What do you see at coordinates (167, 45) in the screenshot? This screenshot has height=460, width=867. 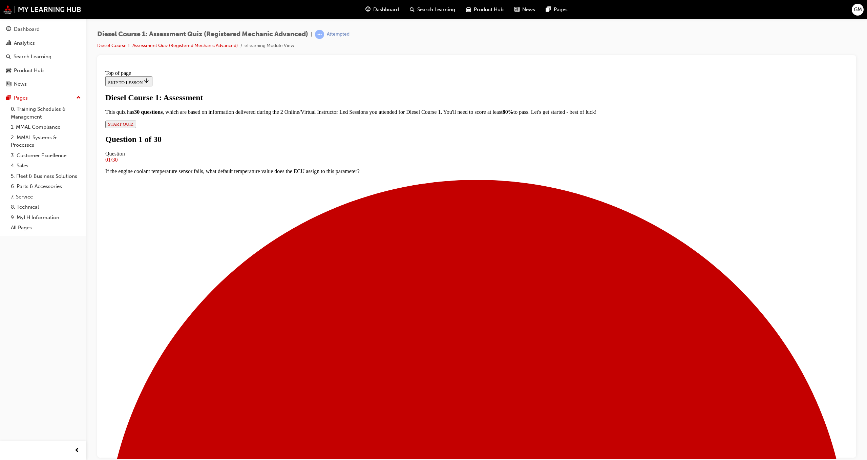 I see `a: Diesel Course 1: Assessment Quiz (Registered Mechanic Advanced)` at bounding box center [167, 45].